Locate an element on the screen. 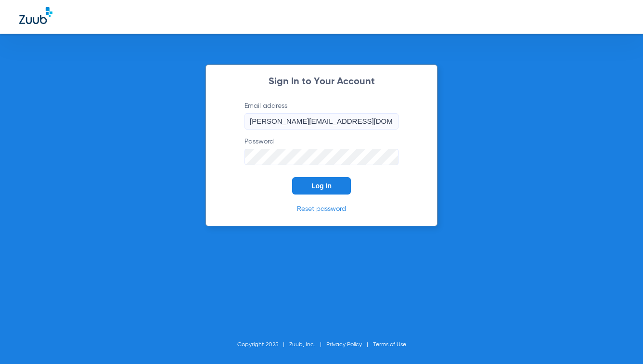 The image size is (643, 364). li: Zuub, Inc. is located at coordinates (308, 344).